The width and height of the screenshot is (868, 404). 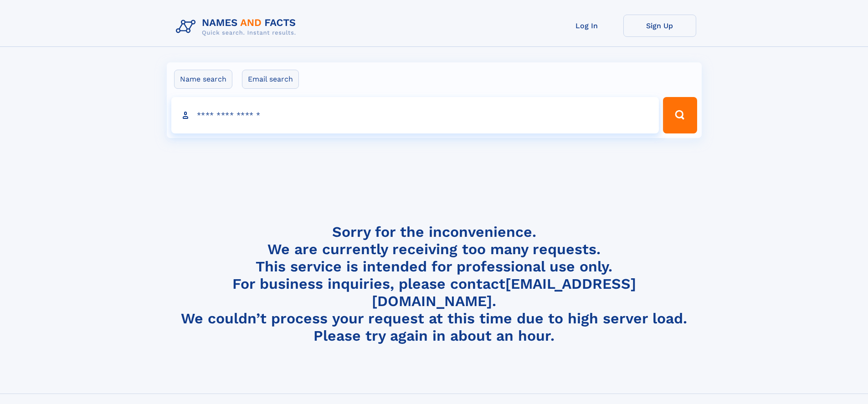 I want to click on h4: Sorry for the inconvenience. We are currently receiving too many requests. This service is intend..., so click(x=434, y=284).